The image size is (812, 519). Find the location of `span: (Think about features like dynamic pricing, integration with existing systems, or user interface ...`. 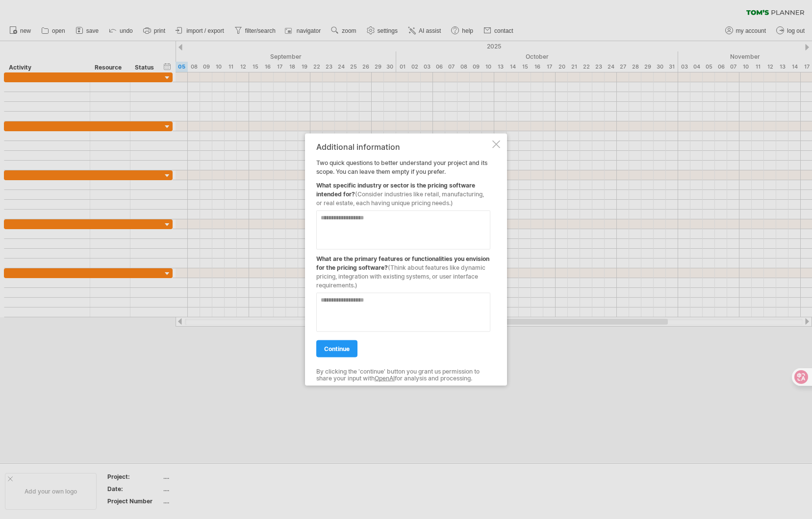

span: (Think about features like dynamic pricing, integration with existing systems, or user interface ... is located at coordinates (400, 276).